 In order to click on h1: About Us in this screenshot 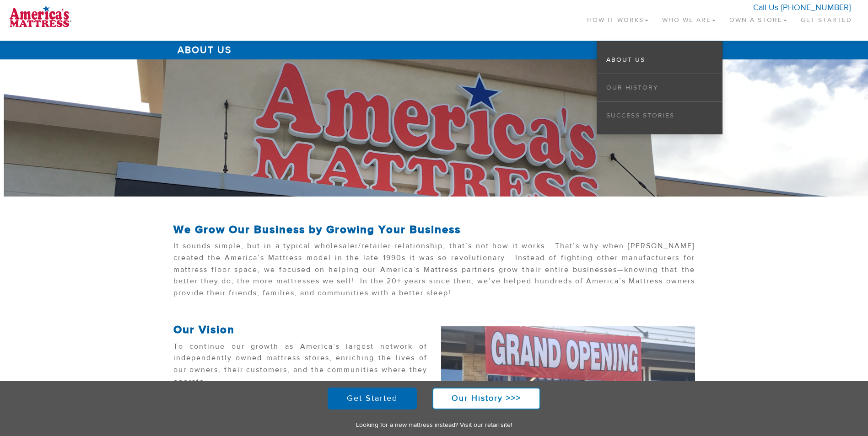, I will do `click(434, 50)`.